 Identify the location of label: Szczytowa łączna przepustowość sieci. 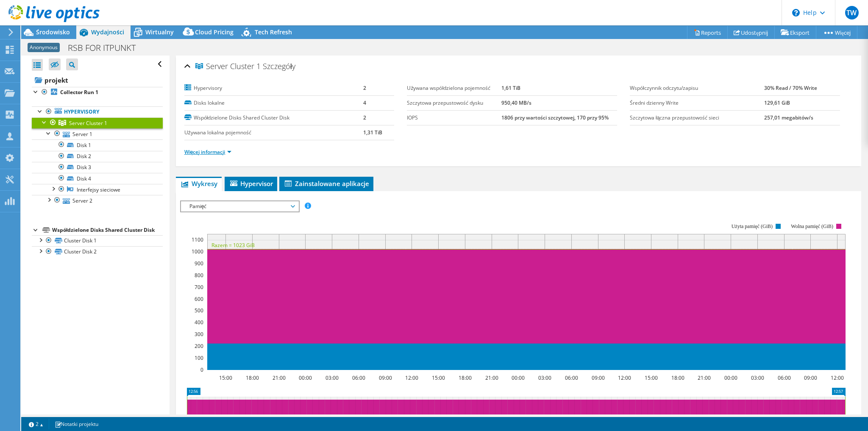
(697, 118).